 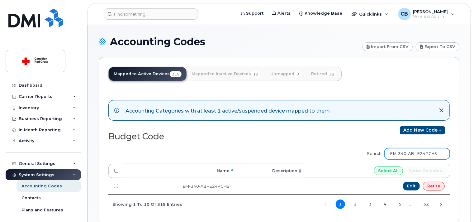 What do you see at coordinates (385, 204) in the screenshot?
I see `a: 4` at bounding box center [385, 204].